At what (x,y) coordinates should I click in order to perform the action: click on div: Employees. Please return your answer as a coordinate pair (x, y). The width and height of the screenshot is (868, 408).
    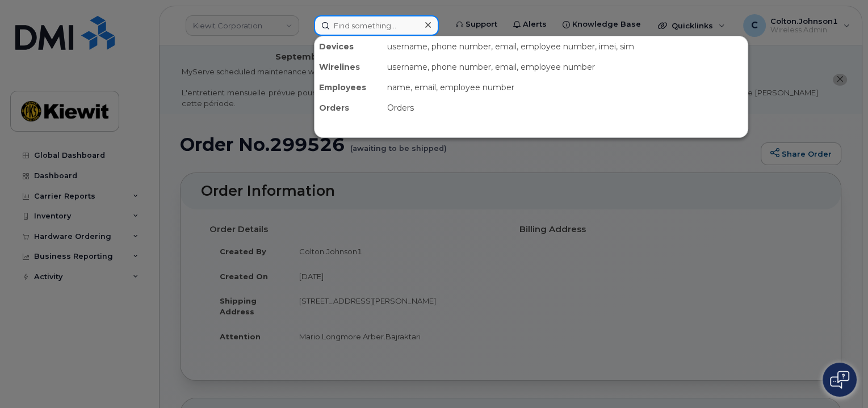
    Looking at the image, I should click on (348, 87).